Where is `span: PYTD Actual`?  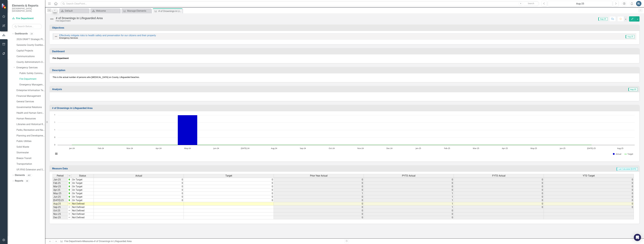
span: PYTD Actual is located at coordinates (409, 176).